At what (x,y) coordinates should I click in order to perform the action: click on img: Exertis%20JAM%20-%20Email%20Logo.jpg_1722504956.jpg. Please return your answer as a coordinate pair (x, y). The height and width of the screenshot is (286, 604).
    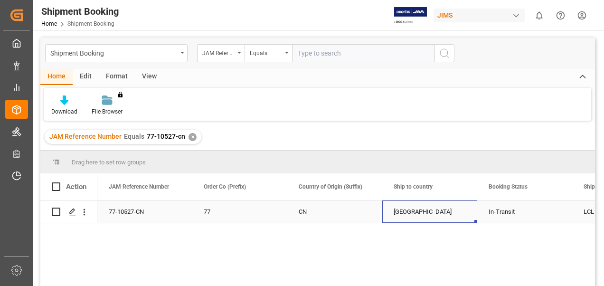
    Looking at the image, I should click on (411, 15).